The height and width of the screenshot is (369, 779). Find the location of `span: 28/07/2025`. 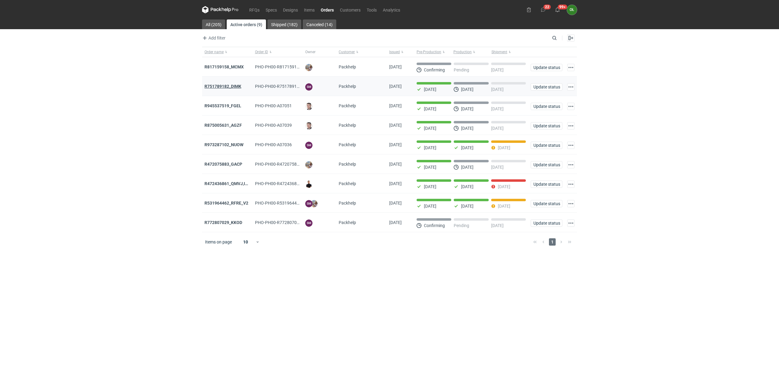

span: 28/07/2025 is located at coordinates (395, 125).